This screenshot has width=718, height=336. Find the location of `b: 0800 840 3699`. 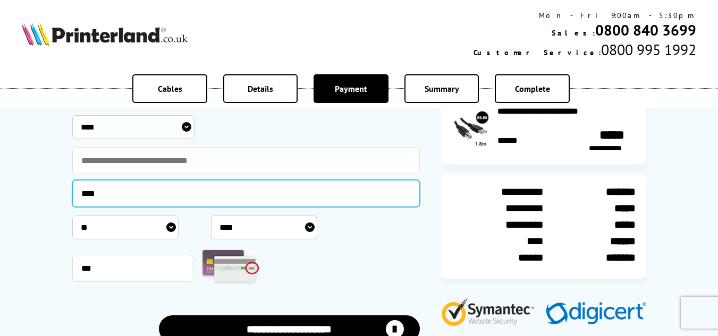

b: 0800 840 3699 is located at coordinates (645, 30).